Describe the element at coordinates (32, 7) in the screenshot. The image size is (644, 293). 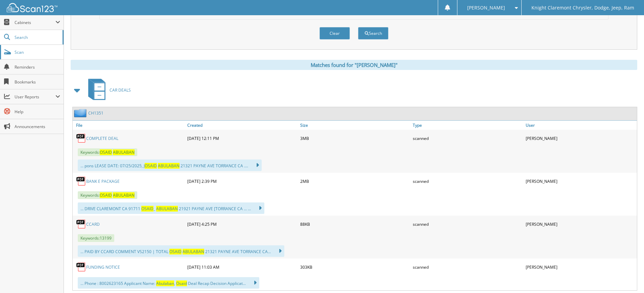
I see `img: scan123-logo-white.svg` at that location.